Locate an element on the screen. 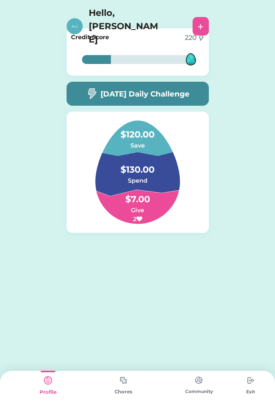 The height and width of the screenshot is (410, 275). h6: Spend is located at coordinates (137, 181).